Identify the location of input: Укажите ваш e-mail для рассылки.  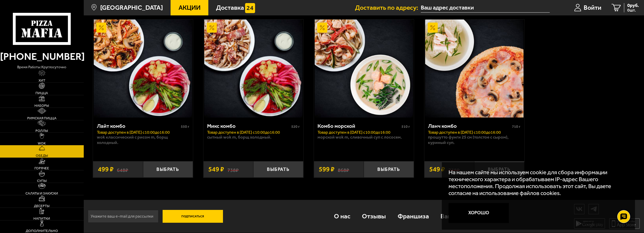
(123, 217).